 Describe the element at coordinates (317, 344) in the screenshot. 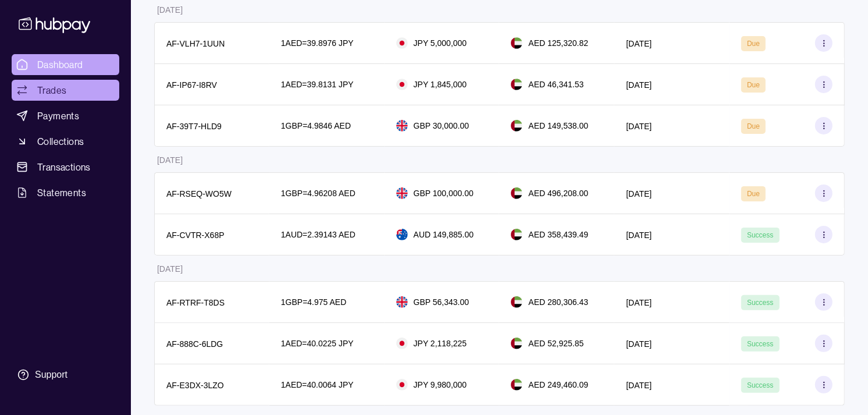

I see `p: 1 AED = 40.0225 JPY` at that location.